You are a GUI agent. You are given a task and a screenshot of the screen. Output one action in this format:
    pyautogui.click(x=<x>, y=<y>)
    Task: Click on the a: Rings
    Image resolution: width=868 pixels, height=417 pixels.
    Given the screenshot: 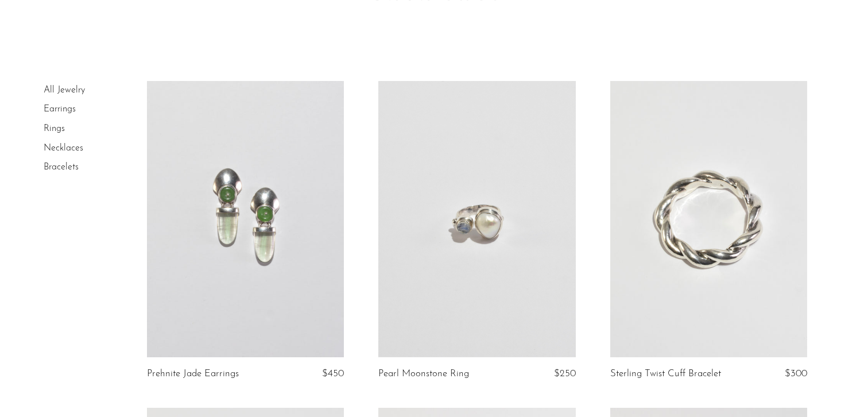 What is the action you would take?
    pyautogui.click(x=54, y=129)
    